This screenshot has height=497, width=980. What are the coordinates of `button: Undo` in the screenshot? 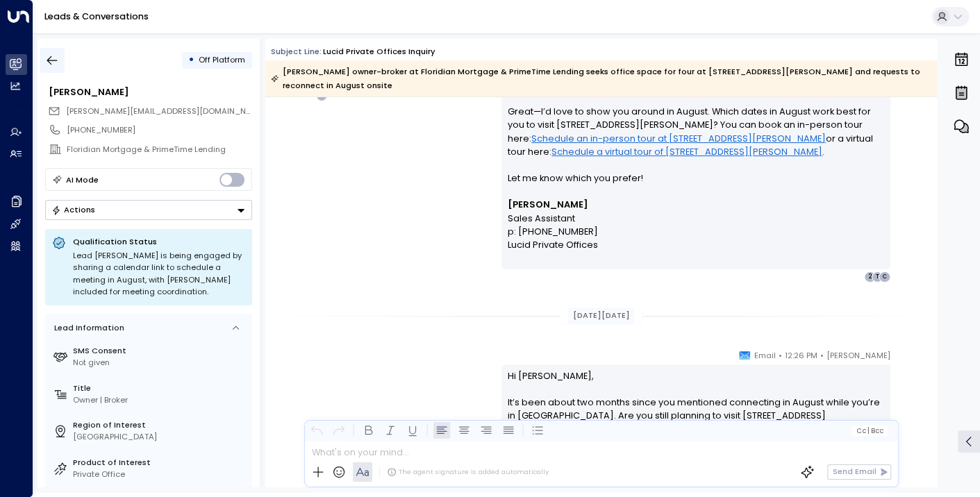 It's located at (316, 430).